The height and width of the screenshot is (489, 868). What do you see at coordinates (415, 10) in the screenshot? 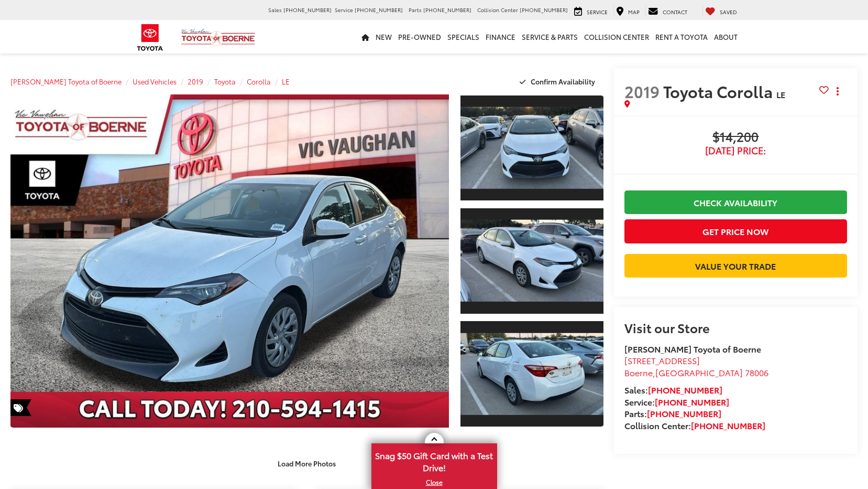
I see `span: Parts` at bounding box center [415, 10].